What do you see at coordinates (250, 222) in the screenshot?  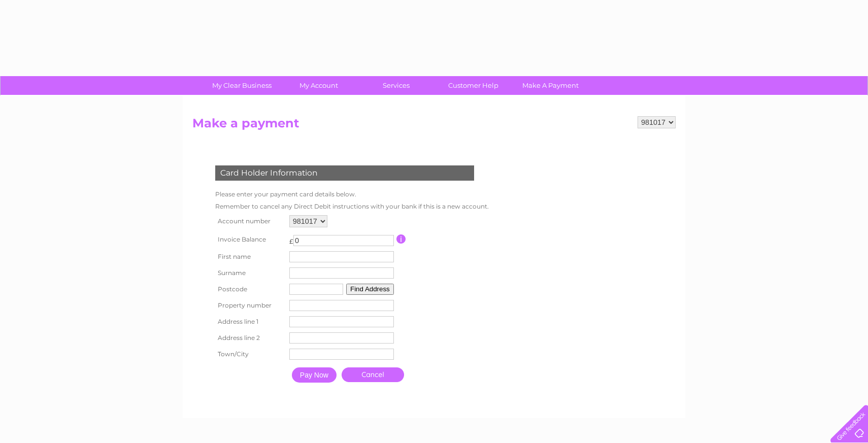 I see `th: Account number` at bounding box center [250, 222].